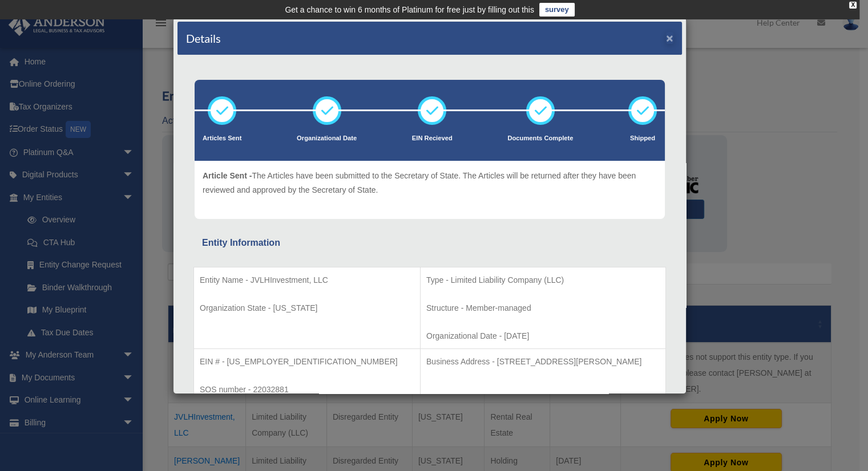 The height and width of the screenshot is (471, 868). Describe the element at coordinates (543, 280) in the screenshot. I see `p: Type - Limited Liability Company (LLC)` at that location.